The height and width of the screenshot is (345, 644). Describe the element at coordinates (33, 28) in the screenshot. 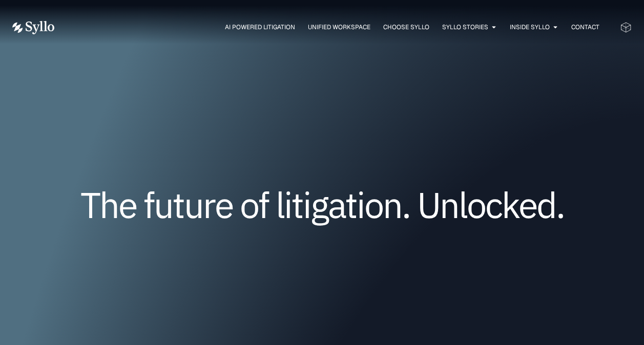

I see `img: Vector` at that location.